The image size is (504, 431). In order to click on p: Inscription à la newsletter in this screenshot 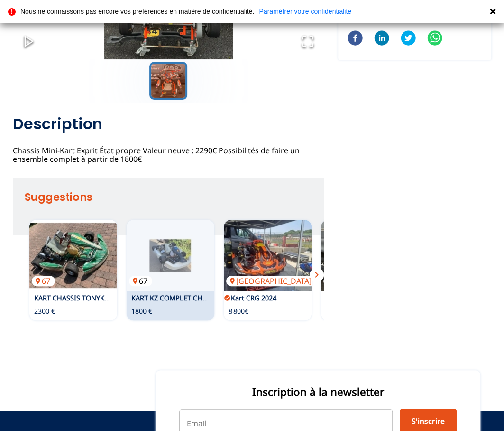, I will do `click(318, 392)`.